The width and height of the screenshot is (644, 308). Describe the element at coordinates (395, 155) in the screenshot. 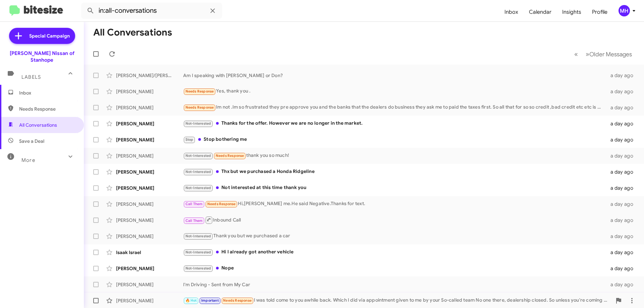

I see `div: thank you so much!` at that location.